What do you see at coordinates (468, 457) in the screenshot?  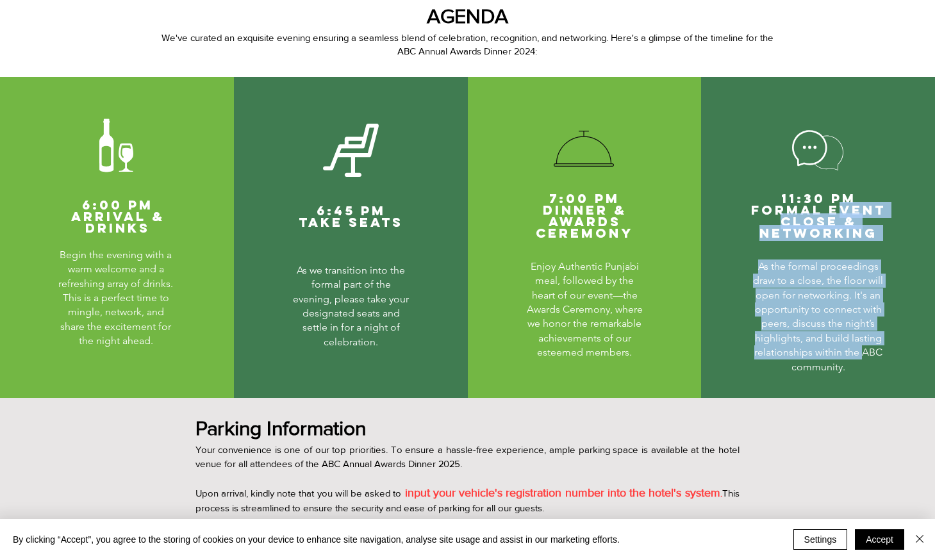 I see `p: Your convenience is one of our top priorities. To ensure a hassle-free experience, ample parking ...` at bounding box center [468, 457].